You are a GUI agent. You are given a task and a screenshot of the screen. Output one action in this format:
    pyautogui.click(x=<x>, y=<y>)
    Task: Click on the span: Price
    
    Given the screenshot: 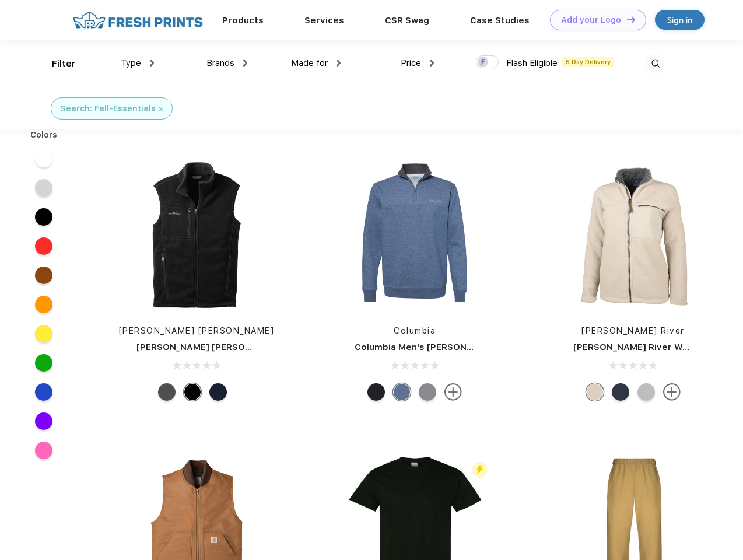 What is the action you would take?
    pyautogui.click(x=411, y=63)
    